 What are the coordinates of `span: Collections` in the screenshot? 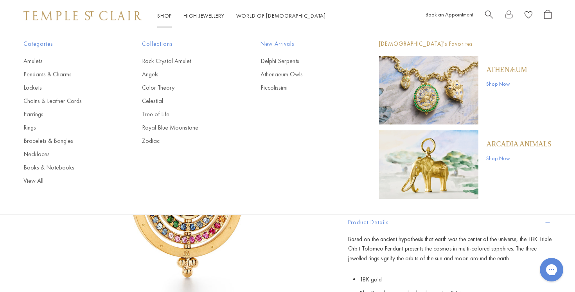 It's located at (186, 44).